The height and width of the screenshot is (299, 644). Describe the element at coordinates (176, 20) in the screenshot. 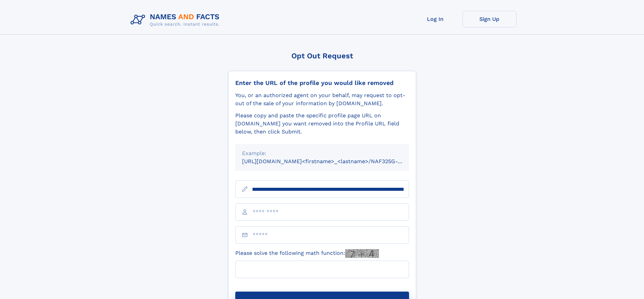

I see `img: Logo Names and Facts` at that location.